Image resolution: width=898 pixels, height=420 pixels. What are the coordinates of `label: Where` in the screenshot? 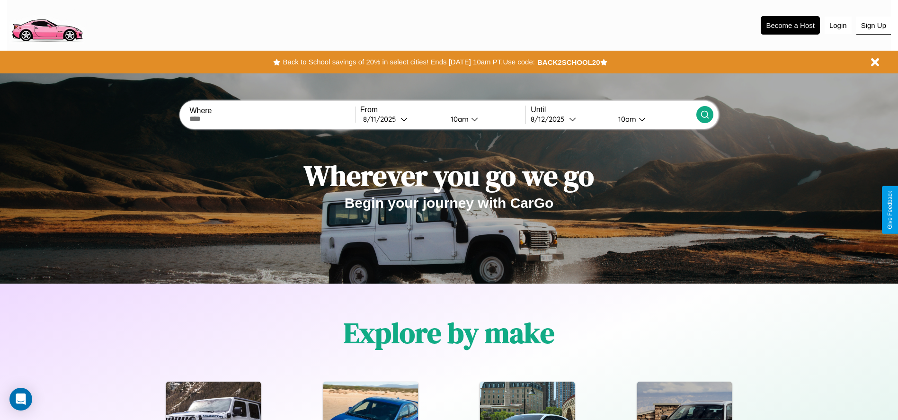 It's located at (272, 111).